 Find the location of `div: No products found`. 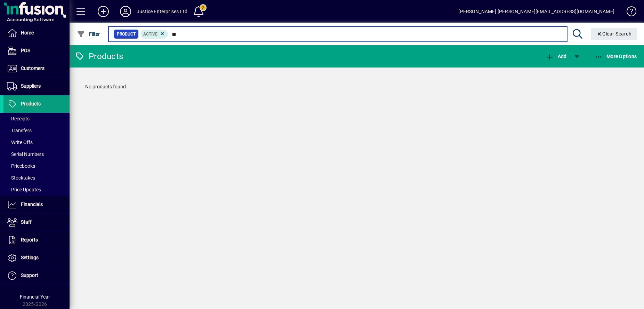

div: No products found is located at coordinates (357, 86).